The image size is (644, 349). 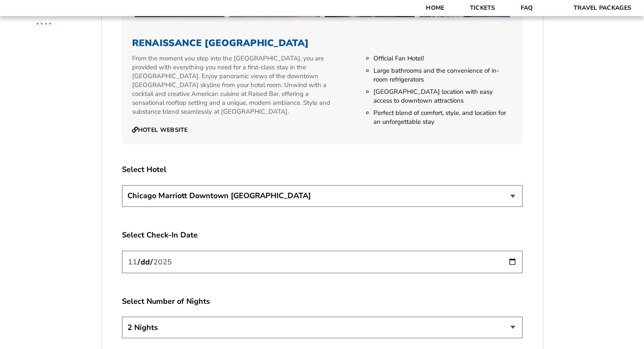 What do you see at coordinates (160, 130) in the screenshot?
I see `a: Hotel Website` at bounding box center [160, 130].